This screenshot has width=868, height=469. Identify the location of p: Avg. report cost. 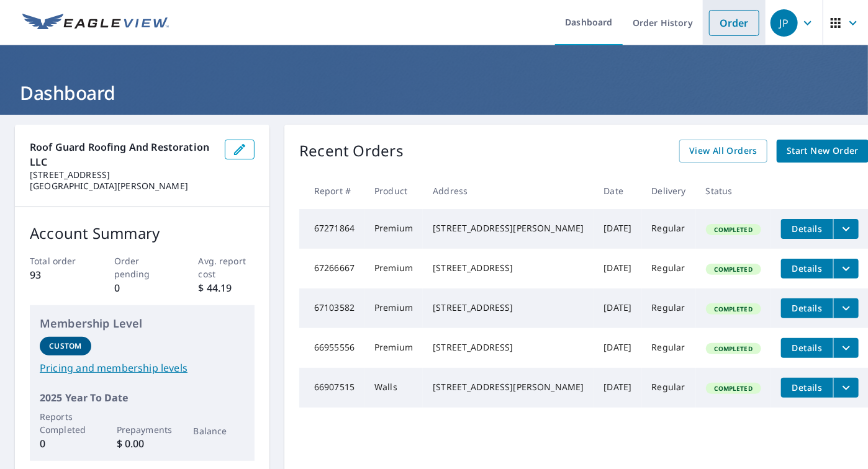
(227, 267).